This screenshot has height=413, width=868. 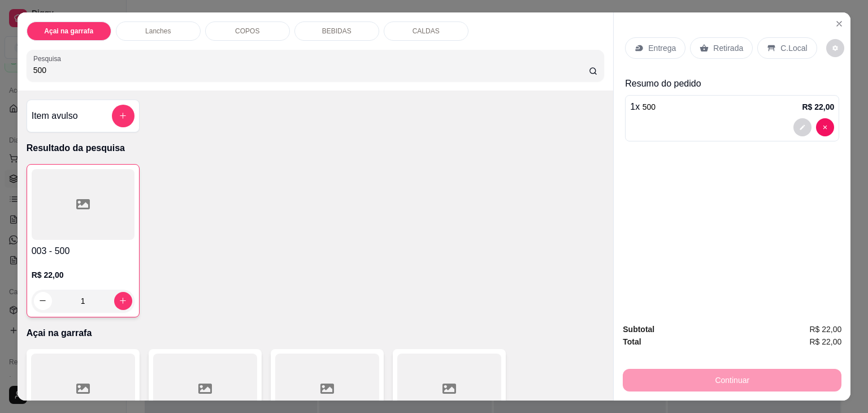 I want to click on input: Pesquisa, so click(x=310, y=70).